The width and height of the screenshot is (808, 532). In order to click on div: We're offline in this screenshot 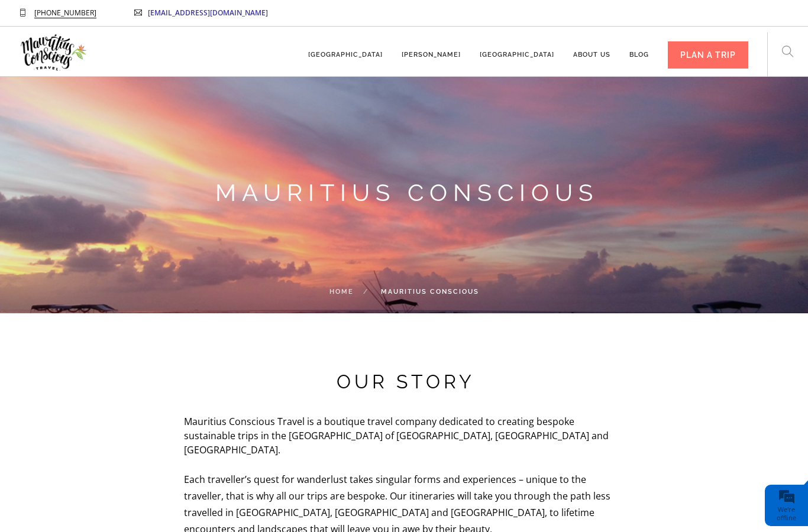, I will do `click(786, 514)`.